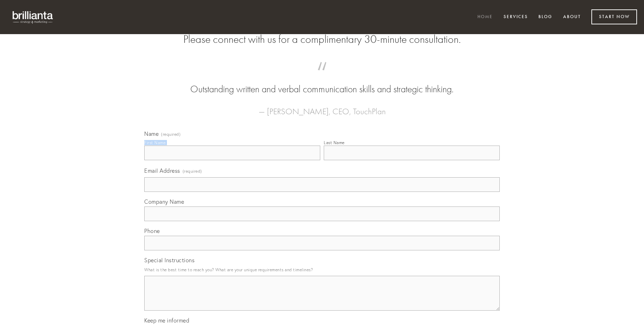  What do you see at coordinates (546, 17) in the screenshot?
I see `a: Blog` at bounding box center [546, 17].